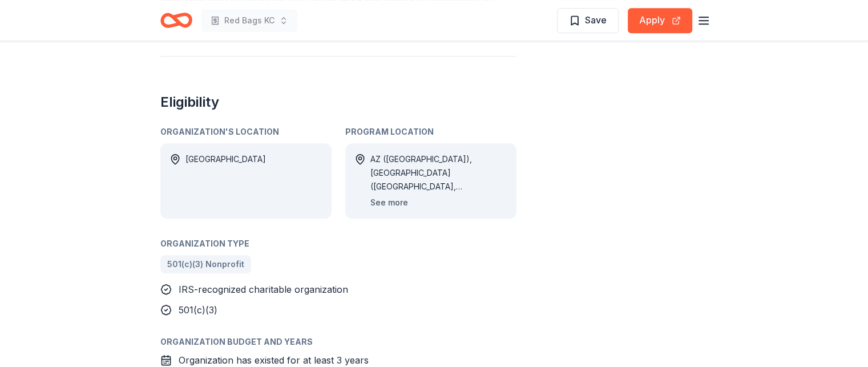 This screenshot has width=868, height=367. Describe the element at coordinates (246, 132) in the screenshot. I see `div: Organization's Location` at that location.